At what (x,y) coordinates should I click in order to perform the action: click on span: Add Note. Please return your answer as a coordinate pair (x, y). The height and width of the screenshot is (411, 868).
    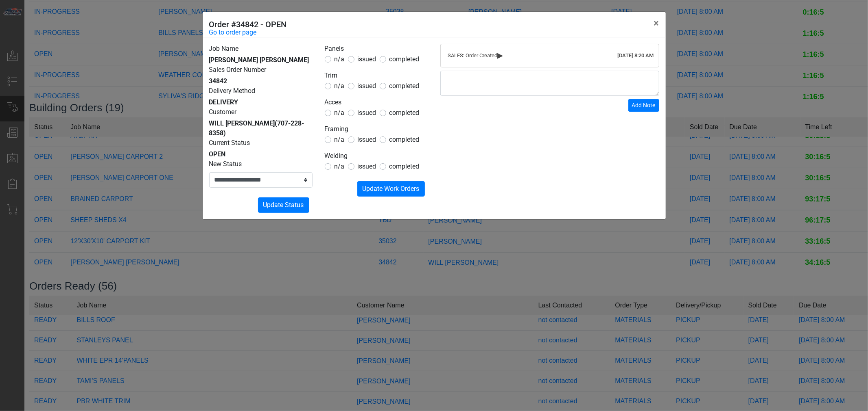
    Looking at the image, I should click on (643, 105).